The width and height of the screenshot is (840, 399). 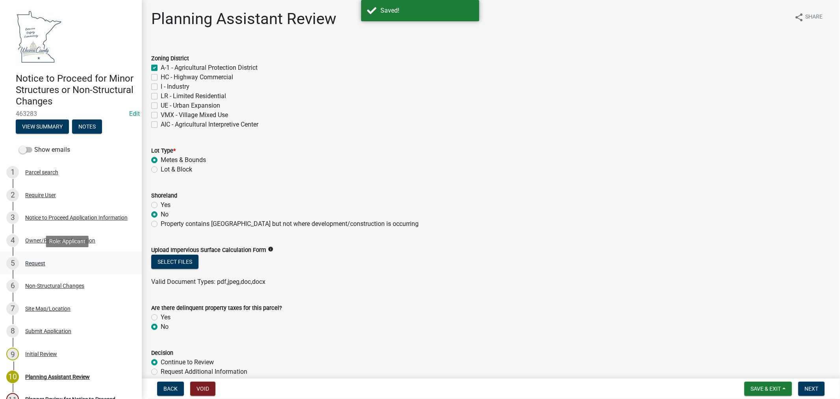 I want to click on span: Share, so click(x=814, y=17).